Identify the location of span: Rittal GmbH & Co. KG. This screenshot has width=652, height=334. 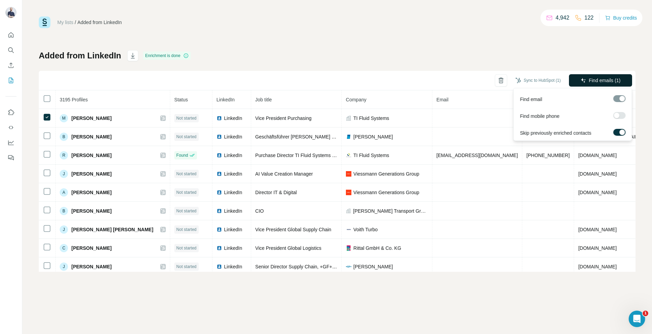
(377, 248).